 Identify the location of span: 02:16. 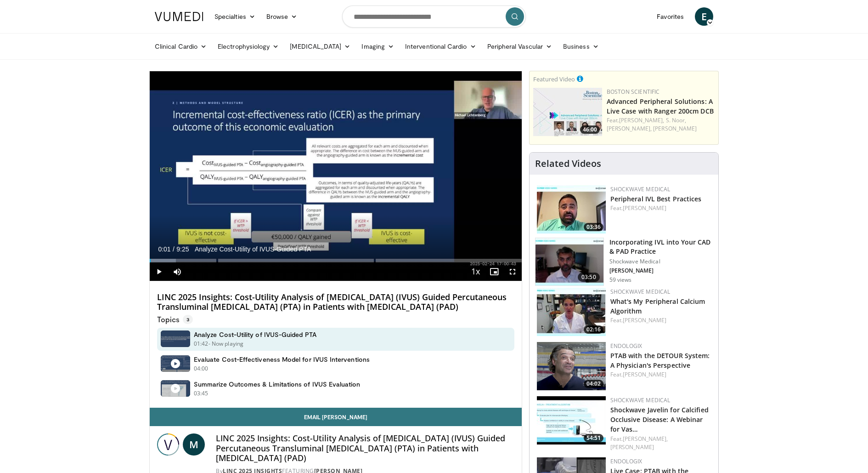
(593, 329).